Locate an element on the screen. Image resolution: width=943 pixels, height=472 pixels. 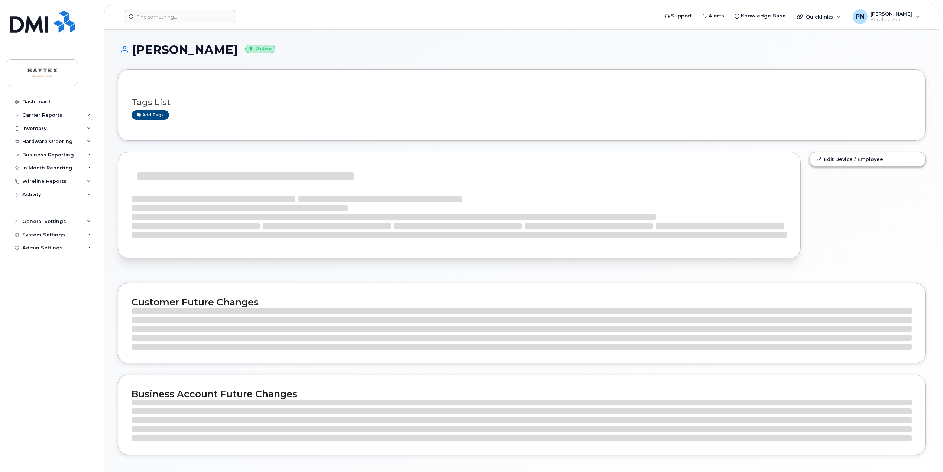
h3: Tags List is located at coordinates (521, 102).